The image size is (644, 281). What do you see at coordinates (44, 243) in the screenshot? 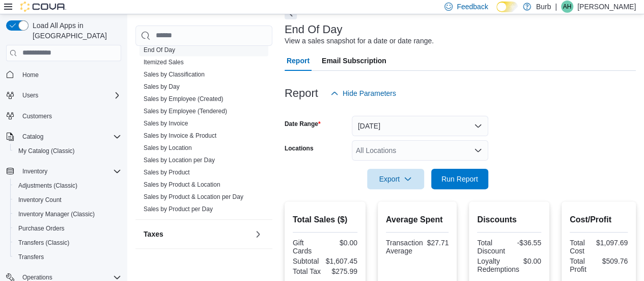
I see `a: Transfers (Classic)` at bounding box center [44, 243].